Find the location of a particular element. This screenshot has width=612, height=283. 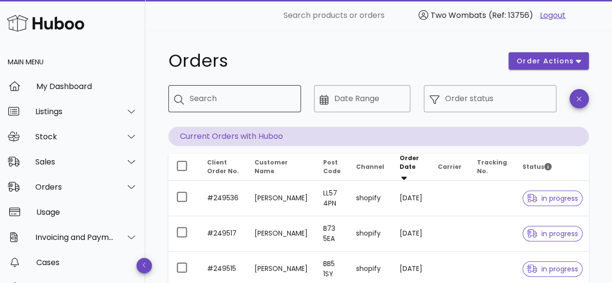

th: Tracking No. is located at coordinates (492, 167).